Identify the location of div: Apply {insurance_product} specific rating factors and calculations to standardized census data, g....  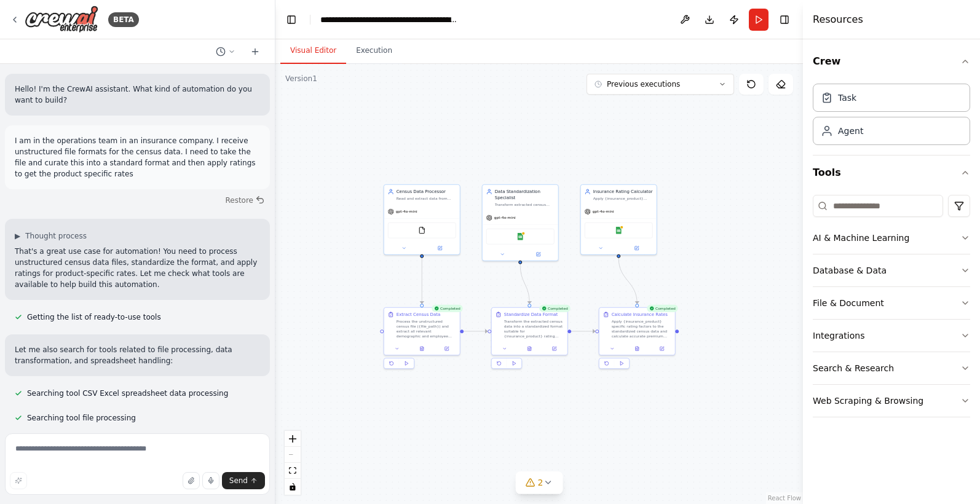
(623, 199).